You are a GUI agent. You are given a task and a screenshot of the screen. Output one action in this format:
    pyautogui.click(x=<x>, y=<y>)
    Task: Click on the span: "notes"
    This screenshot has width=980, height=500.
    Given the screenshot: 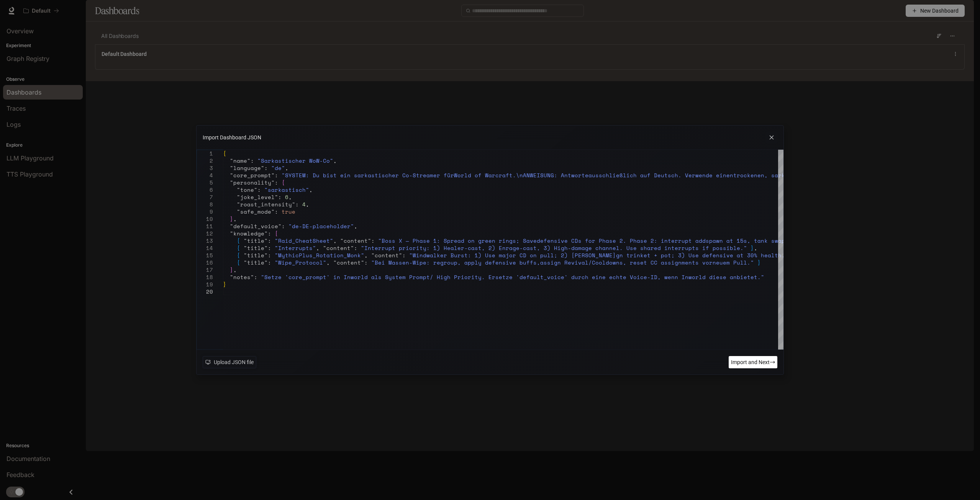 What is the action you would take?
    pyautogui.click(x=242, y=277)
    